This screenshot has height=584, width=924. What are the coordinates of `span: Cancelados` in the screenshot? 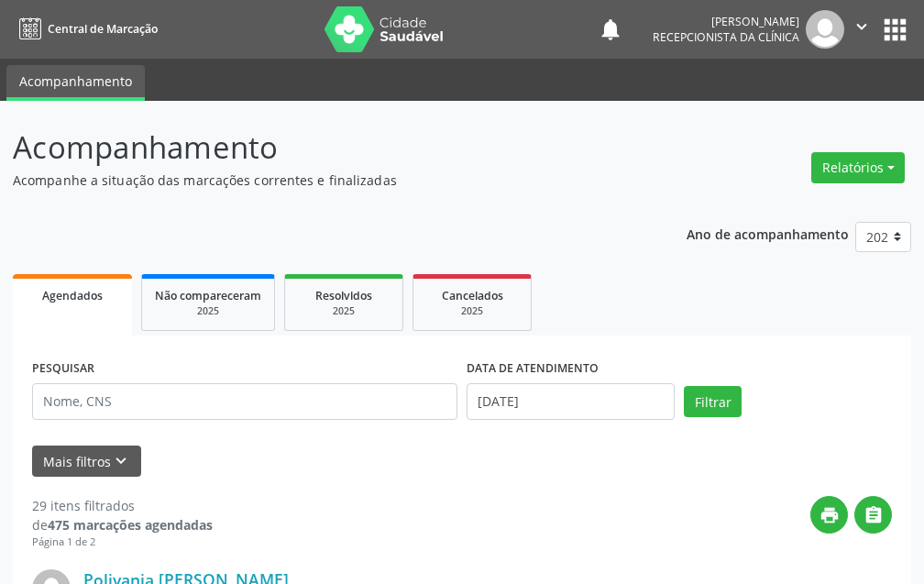 It's located at (472, 295).